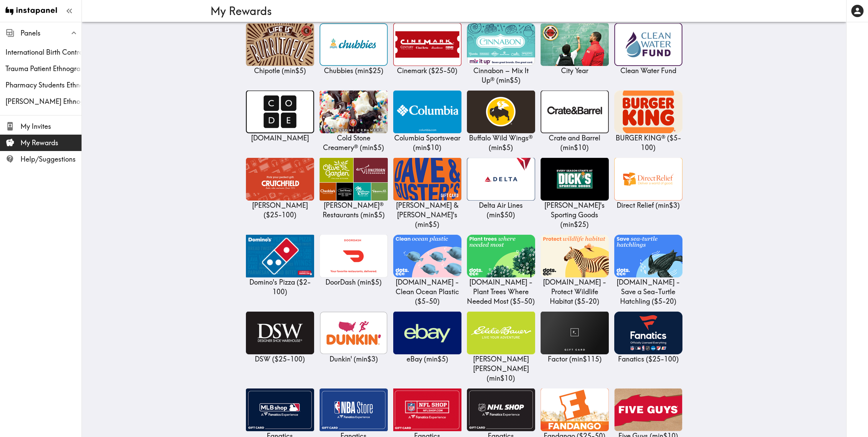  Describe the element at coordinates (428, 333) in the screenshot. I see `img: eBay` at that location.